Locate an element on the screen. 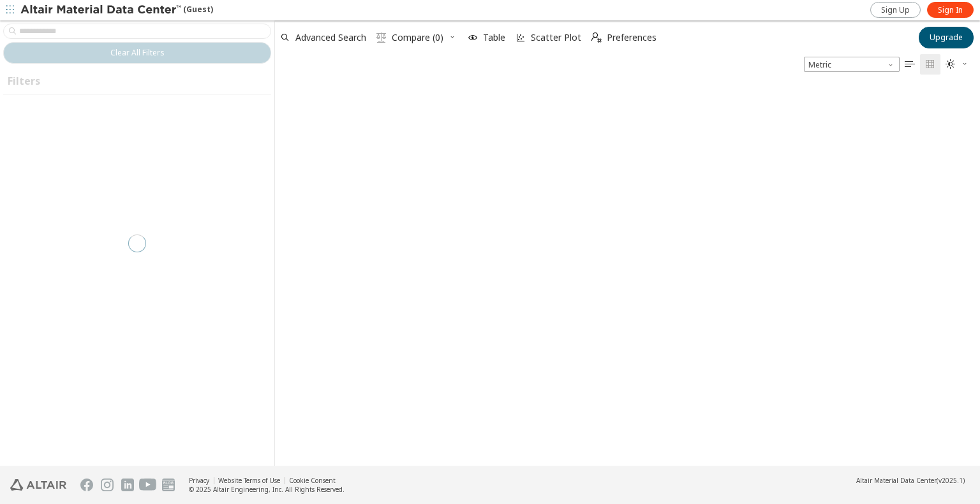 The width and height of the screenshot is (980, 504). span: Scatter Plot is located at coordinates (555, 37).